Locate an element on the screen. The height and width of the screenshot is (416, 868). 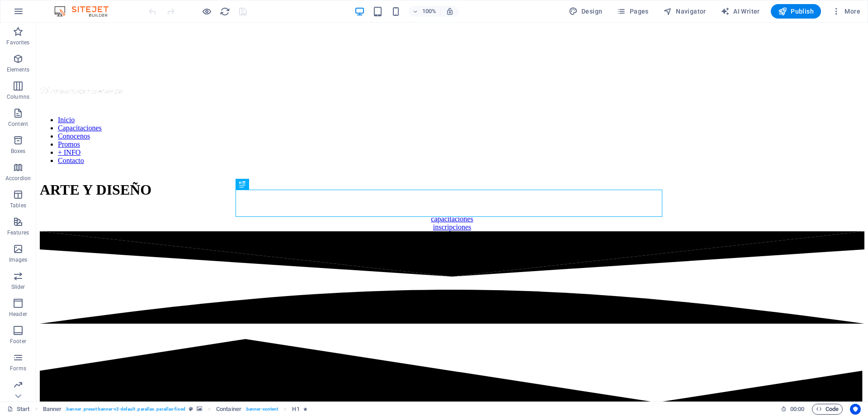
button: Code is located at coordinates (828, 409).